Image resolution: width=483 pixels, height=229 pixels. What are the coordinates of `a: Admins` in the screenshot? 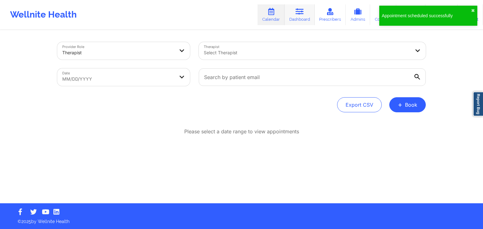 It's located at (358, 15).